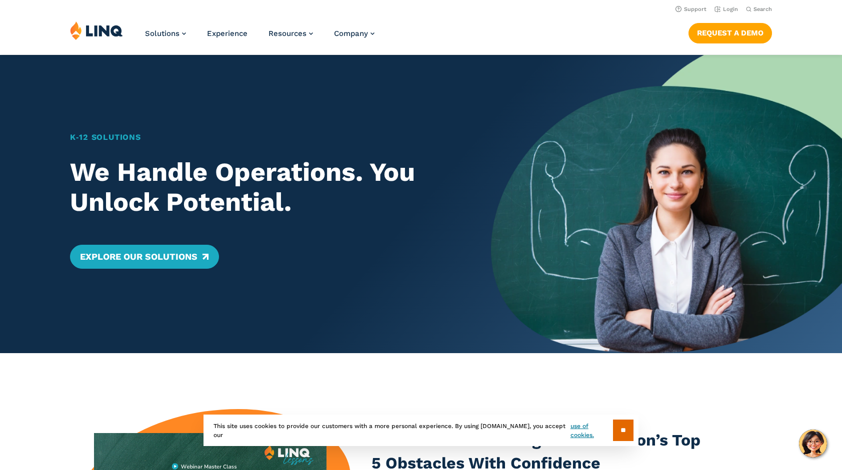  I want to click on a: Support, so click(691, 9).